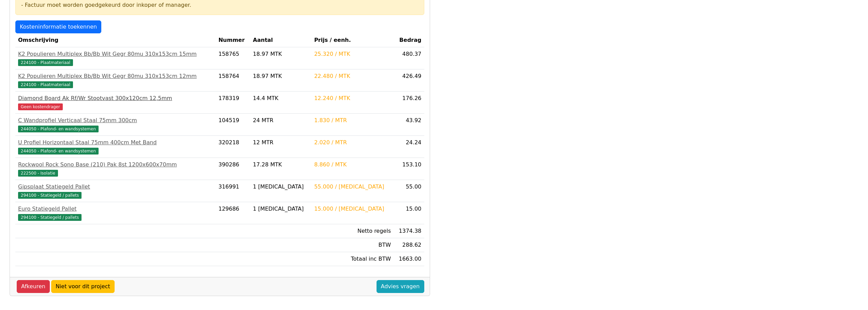 Image resolution: width=868 pixels, height=310 pixels. Describe the element at coordinates (281, 98) in the screenshot. I see `div: 14.4 MTK` at that location.